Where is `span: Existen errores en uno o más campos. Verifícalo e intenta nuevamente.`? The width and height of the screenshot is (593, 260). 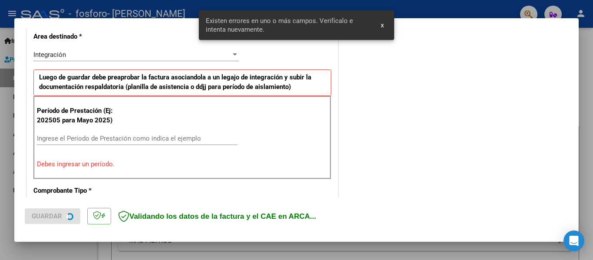
span: Existen errores en uno o más campos. Verifícalo e intenta nuevamente. is located at coordinates (288, 25).